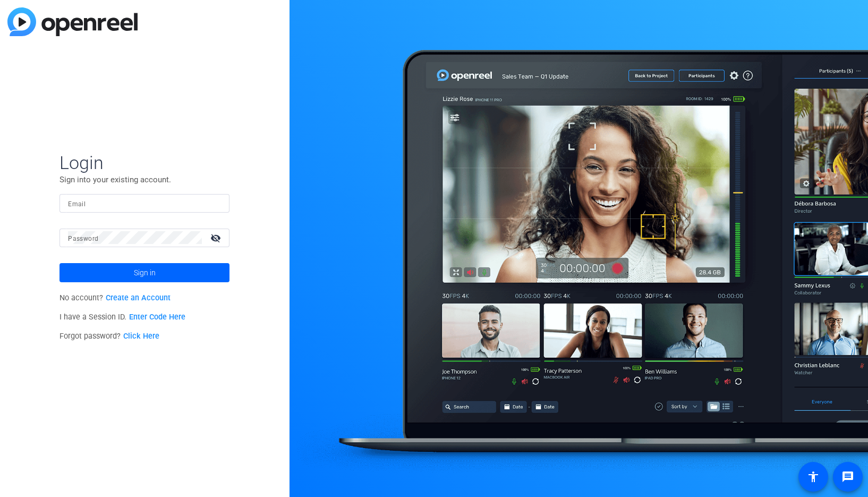  I want to click on a: Enter Code Here, so click(157, 317).